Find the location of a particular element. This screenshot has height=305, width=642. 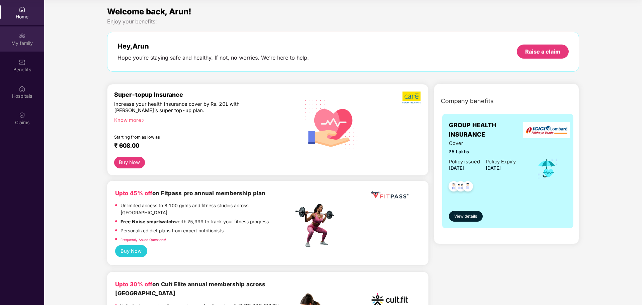

span: Cover is located at coordinates (482, 143).